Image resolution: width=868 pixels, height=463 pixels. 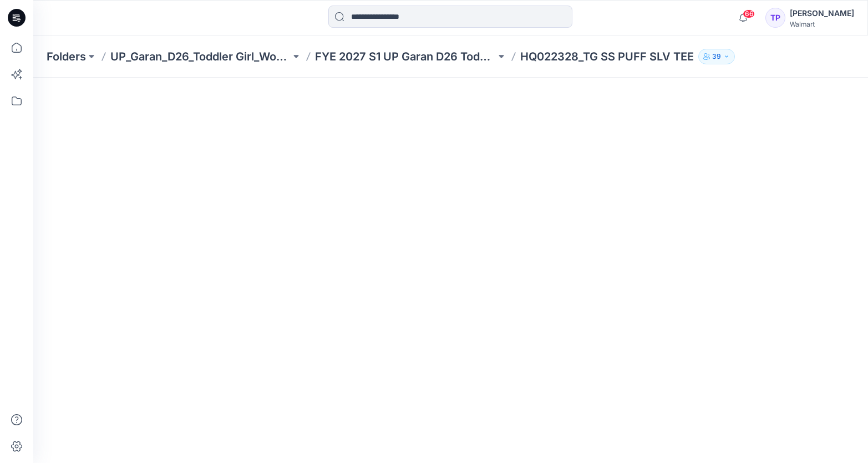 I want to click on a: UP_Garan_D26_Toddler Girl_Wonder_Nation, so click(x=200, y=57).